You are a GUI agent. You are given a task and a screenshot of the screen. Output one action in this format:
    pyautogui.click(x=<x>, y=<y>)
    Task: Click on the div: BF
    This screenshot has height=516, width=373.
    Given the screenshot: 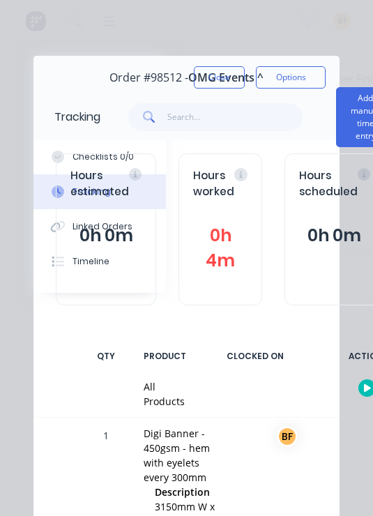 What is the action you would take?
    pyautogui.click(x=287, y=436)
    